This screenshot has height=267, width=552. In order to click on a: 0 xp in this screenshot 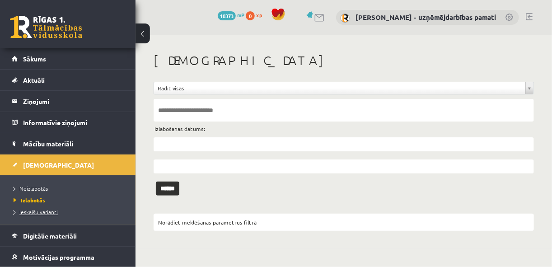, I will do `click(256, 15)`.